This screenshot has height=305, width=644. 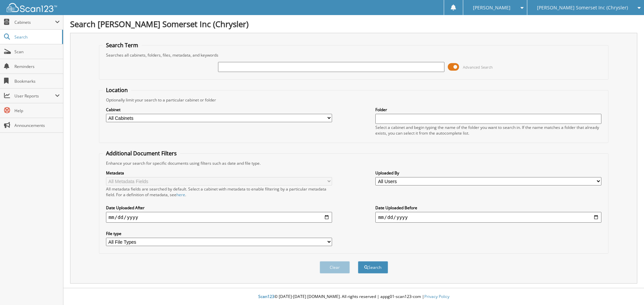 I want to click on legend: Location, so click(x=117, y=90).